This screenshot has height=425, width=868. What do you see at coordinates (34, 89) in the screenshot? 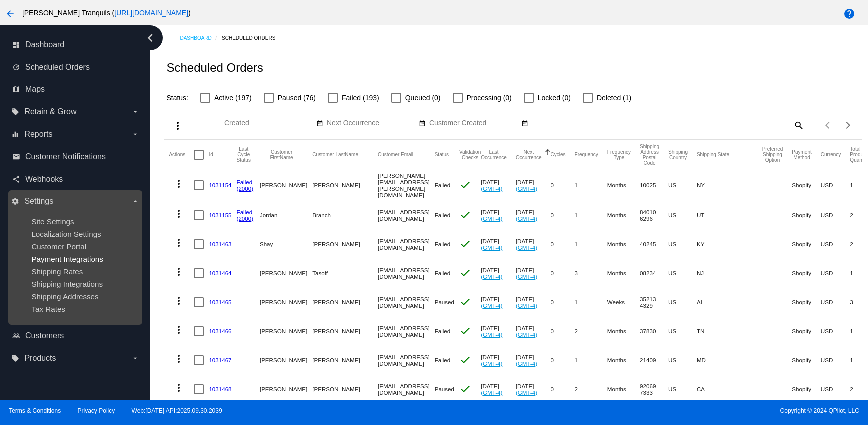
I see `span: Maps` at bounding box center [34, 89].